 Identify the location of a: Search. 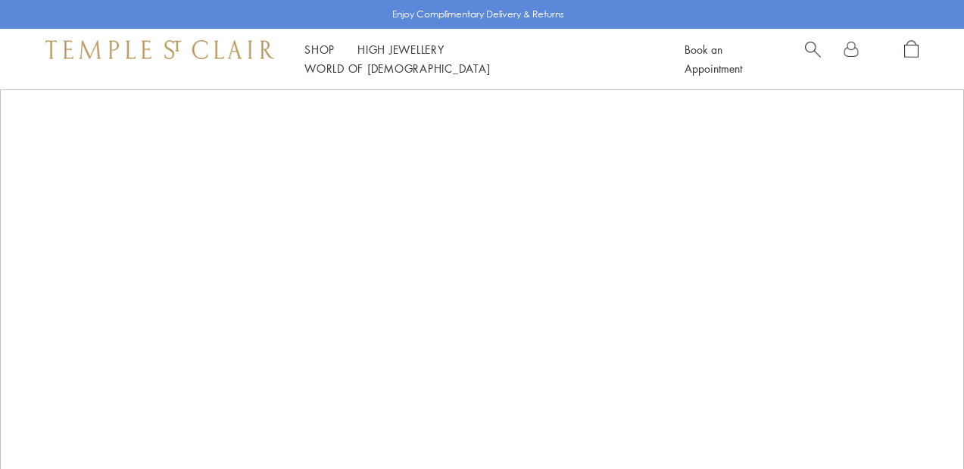
(813, 59).